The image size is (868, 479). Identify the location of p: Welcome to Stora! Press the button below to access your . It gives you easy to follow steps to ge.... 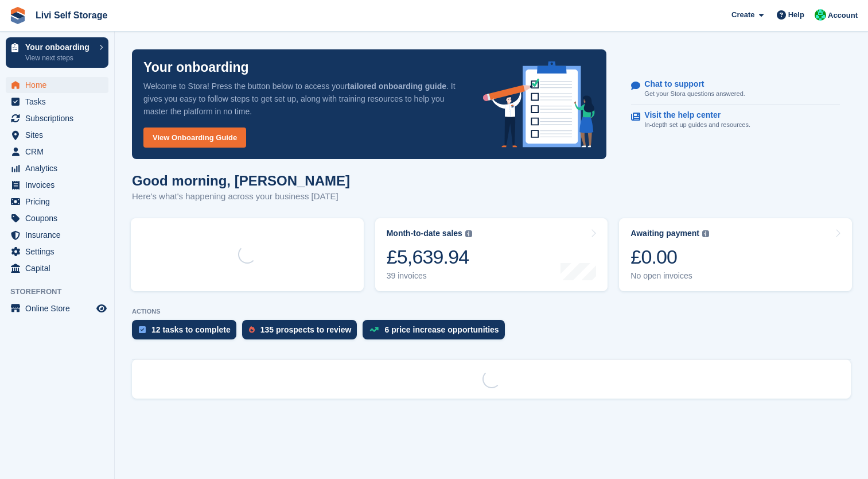
(304, 98).